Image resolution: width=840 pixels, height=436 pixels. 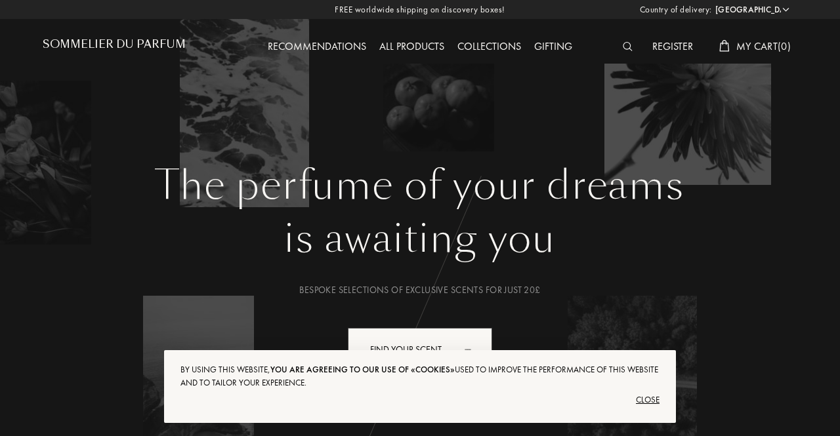 What do you see at coordinates (473, 349) in the screenshot?
I see `div: animation` at bounding box center [473, 349].